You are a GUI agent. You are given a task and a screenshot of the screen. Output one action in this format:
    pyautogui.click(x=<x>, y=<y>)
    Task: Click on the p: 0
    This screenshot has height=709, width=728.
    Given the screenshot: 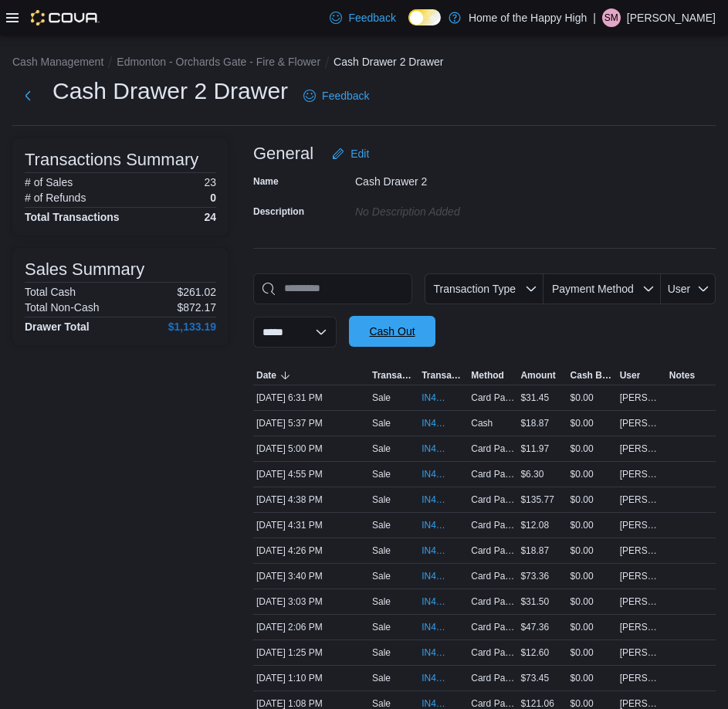 What is the action you would take?
    pyautogui.click(x=213, y=197)
    